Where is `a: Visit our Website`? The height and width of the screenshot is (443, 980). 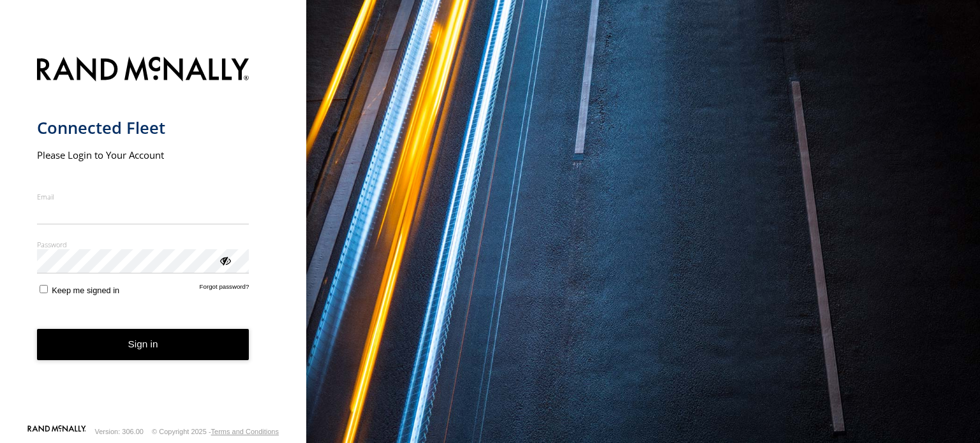 a: Visit our Website is located at coordinates (57, 432).